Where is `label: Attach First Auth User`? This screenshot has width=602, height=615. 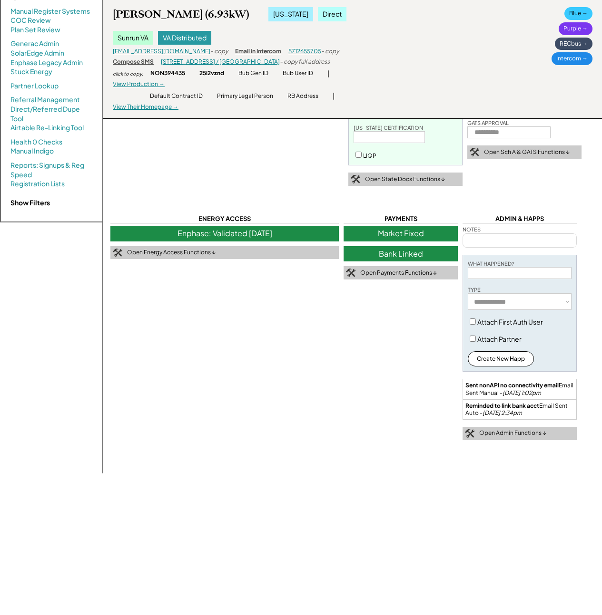
label: Attach First Auth User is located at coordinates (510, 322).